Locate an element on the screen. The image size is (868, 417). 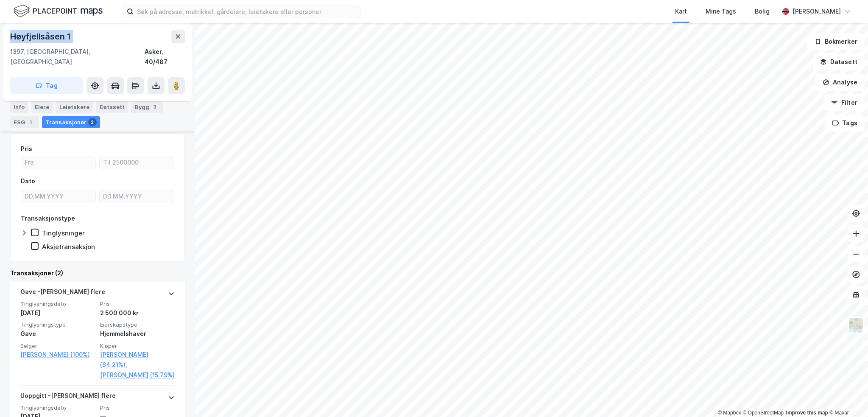
div: Hjemmelshaver is located at coordinates (138, 334).